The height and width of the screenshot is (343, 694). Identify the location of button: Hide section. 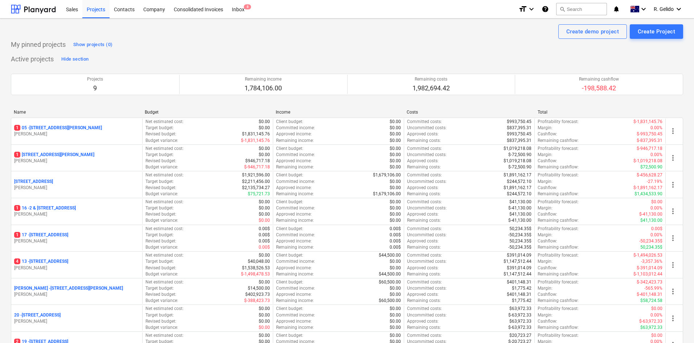
(75, 59).